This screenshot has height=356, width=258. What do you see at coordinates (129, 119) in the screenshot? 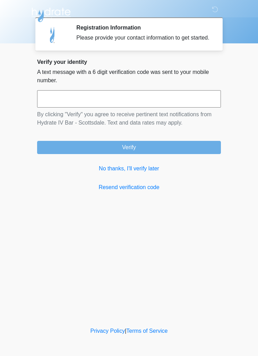
I see `p: By clicking "Verify" you agree to receive pertinent text notifications from Hydrate IV Bar - Scot...` at bounding box center [129, 119].